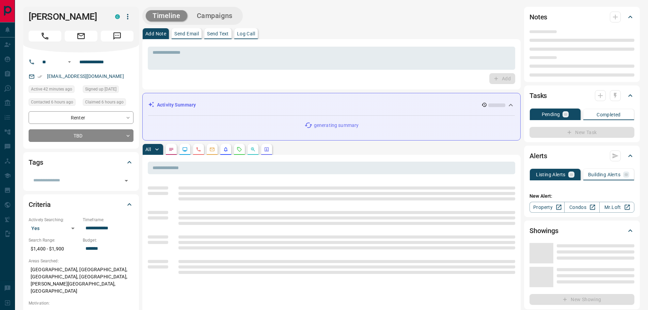  I want to click on svg: Opportunities, so click(253, 150).